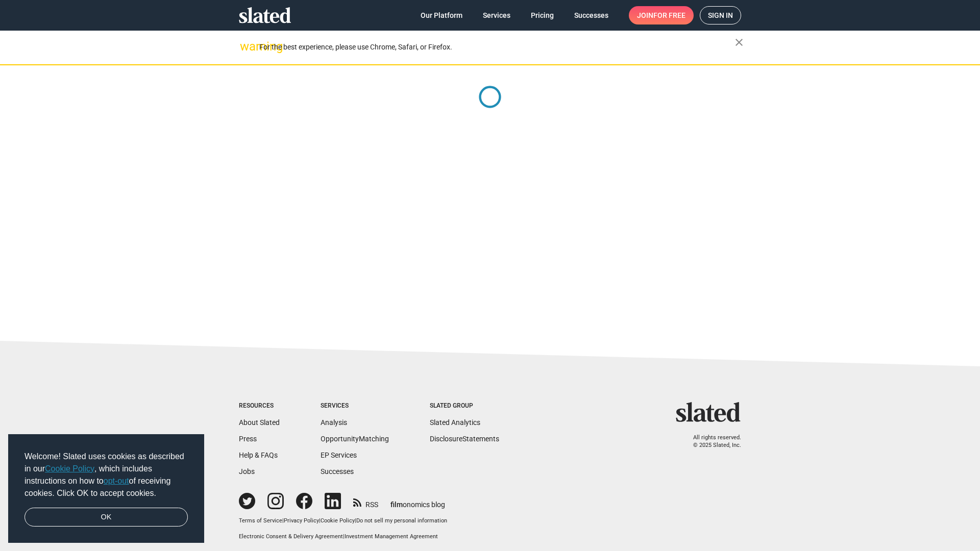  Describe the element at coordinates (246, 46) in the screenshot. I see `mat-icon: warning` at that location.